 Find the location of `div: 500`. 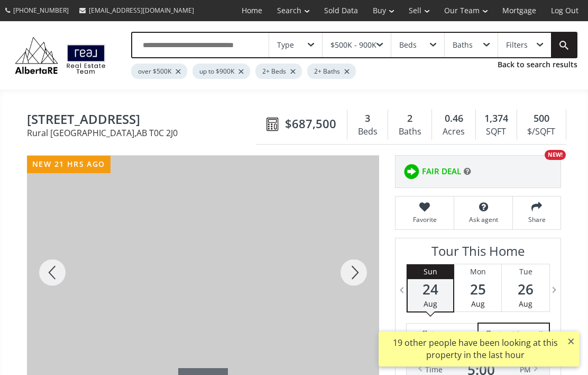

div: 500 is located at coordinates (542, 119).